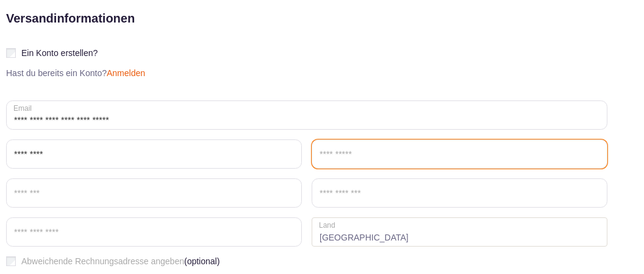  I want to click on label: Abweichende Rechnungsadresse angeben, so click(307, 262).